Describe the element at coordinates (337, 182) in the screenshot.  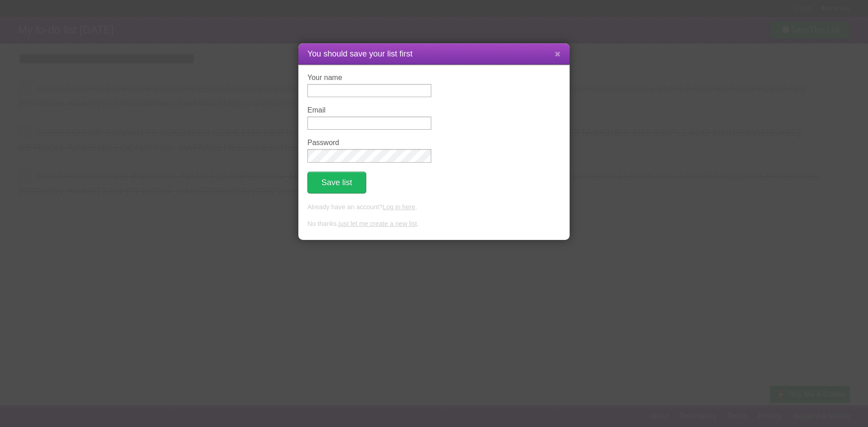
I see `button: Save list` at that location.